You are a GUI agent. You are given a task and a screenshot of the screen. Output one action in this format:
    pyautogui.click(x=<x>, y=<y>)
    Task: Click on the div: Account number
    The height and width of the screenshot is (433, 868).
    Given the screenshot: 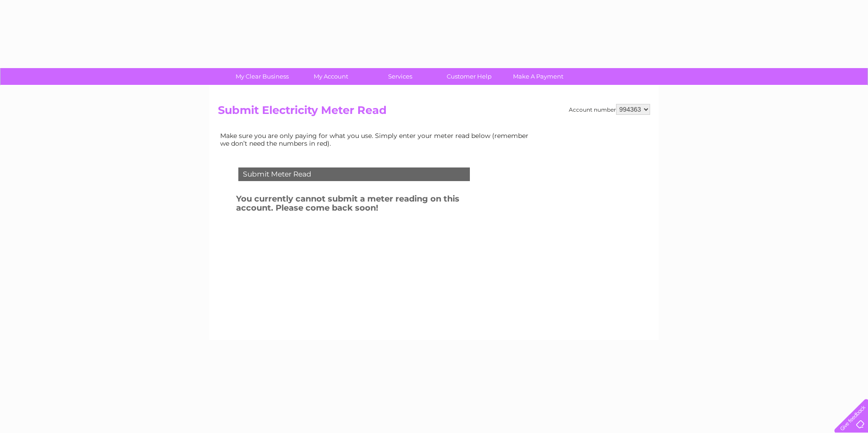 What is the action you would take?
    pyautogui.click(x=609, y=110)
    